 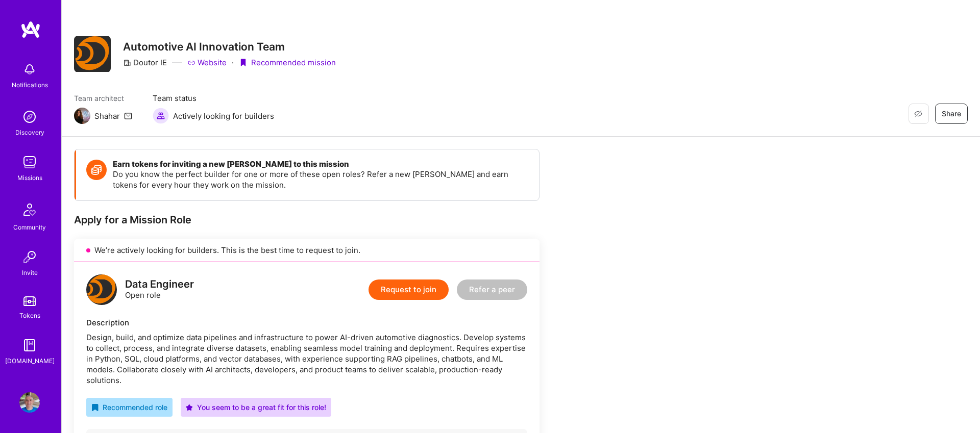 What do you see at coordinates (918, 114) in the screenshot?
I see `i: icon EyeClosed` at bounding box center [918, 114].